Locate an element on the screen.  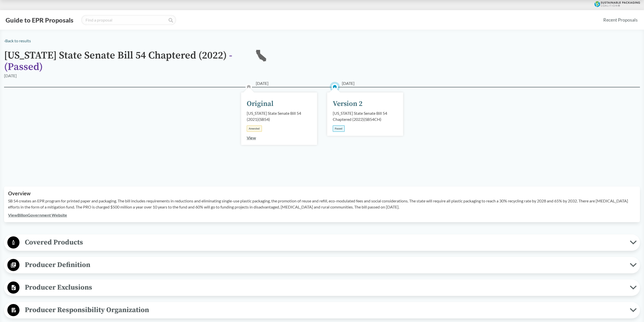
a: View is located at coordinates (251, 137).